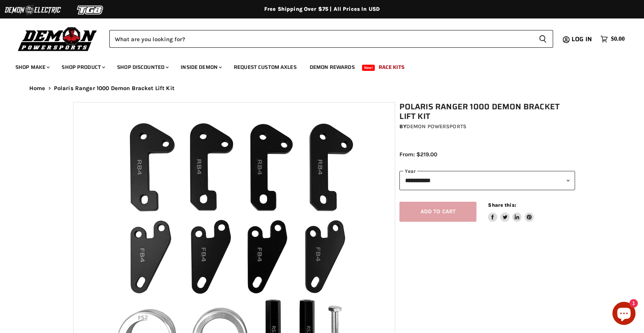 The height and width of the screenshot is (333, 644). I want to click on h1: Polaris Ranger 1000 Demon Bracket Lift Kit, so click(487, 112).